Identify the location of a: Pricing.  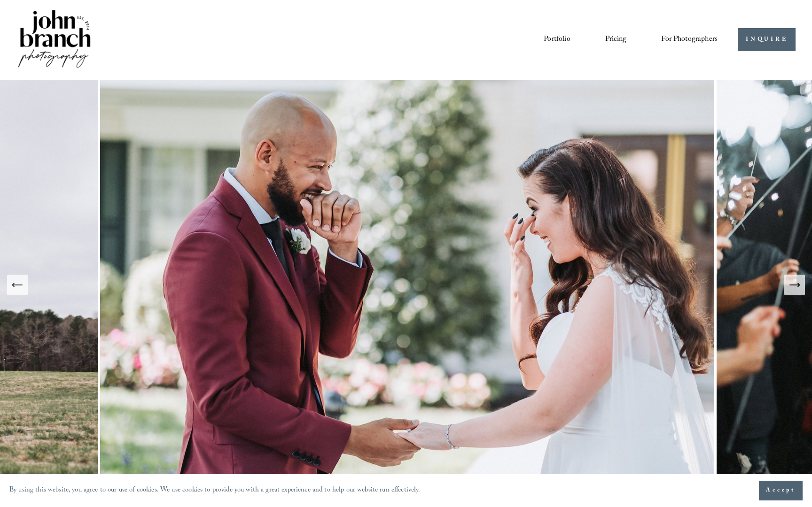
(616, 40).